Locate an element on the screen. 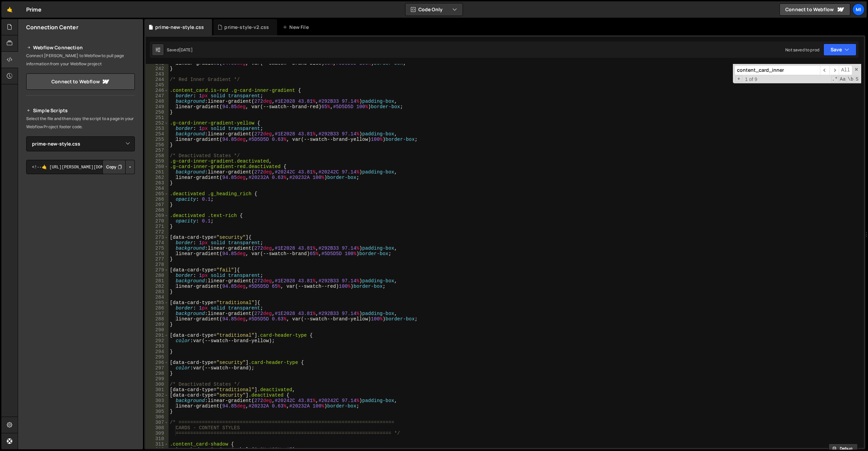 Image resolution: width=868 pixels, height=451 pixels. div: 296 is located at coordinates (157, 363).